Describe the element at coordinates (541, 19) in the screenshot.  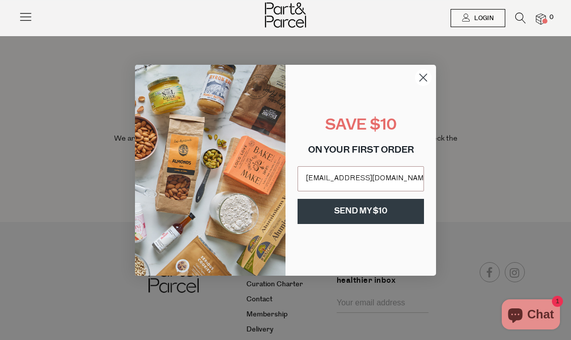
I see `a: 0` at that location.